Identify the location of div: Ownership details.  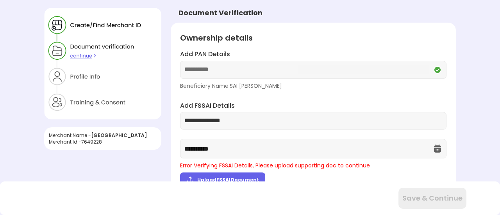
(313, 38).